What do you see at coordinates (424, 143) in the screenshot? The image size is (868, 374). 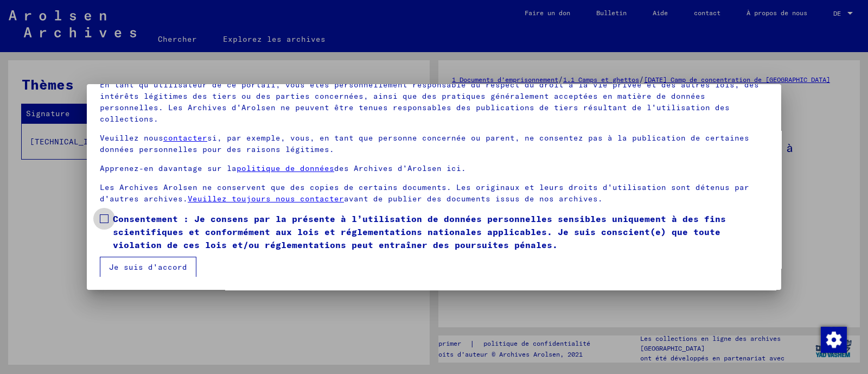 I see `font: si, par exemple, vous, en tant que personne concernée ou parent, ne consentez pas à la publicatio...` at bounding box center [424, 143].